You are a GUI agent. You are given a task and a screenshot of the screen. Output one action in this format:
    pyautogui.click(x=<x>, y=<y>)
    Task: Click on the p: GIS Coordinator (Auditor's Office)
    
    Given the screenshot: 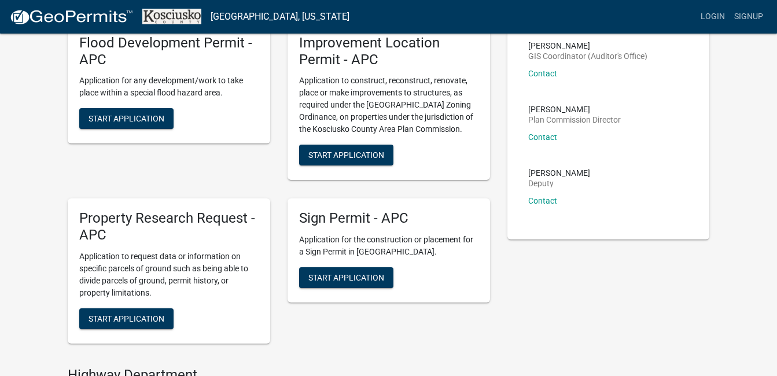 What is the action you would take?
    pyautogui.click(x=587, y=56)
    